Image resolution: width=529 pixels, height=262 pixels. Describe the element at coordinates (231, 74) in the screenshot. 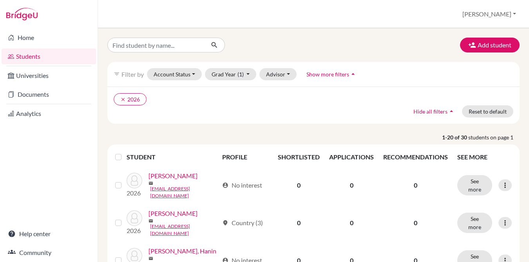

I see `button: Grad Year(1)` at that location.